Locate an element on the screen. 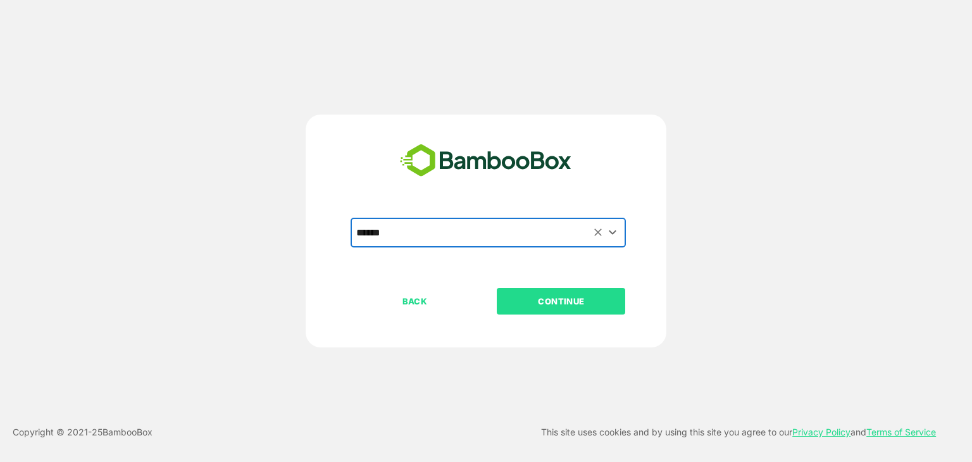 The width and height of the screenshot is (972, 462). p: This site uses cookies and by using this site you agree to our and is located at coordinates (738, 432).